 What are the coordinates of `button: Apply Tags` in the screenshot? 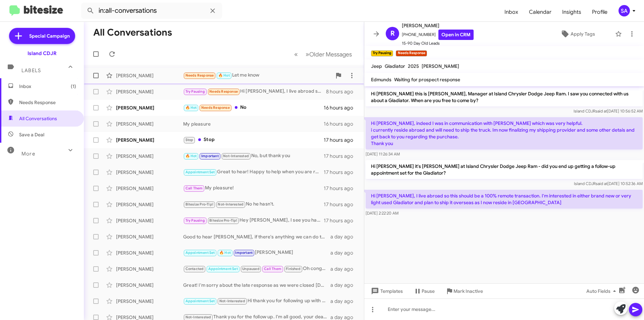 It's located at (577, 34).